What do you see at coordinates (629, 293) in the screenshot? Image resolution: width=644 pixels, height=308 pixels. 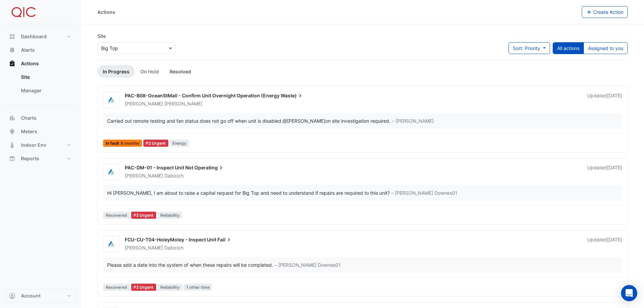 I see `div: Open Intercom Messenger` at bounding box center [629, 293].